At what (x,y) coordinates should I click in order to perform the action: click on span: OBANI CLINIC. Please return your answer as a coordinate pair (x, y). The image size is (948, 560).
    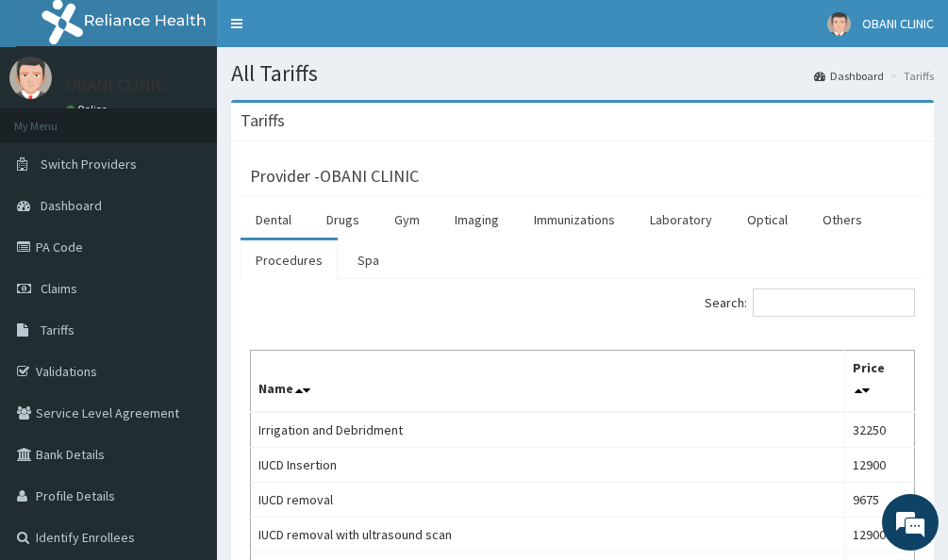
    Looking at the image, I should click on (898, 24).